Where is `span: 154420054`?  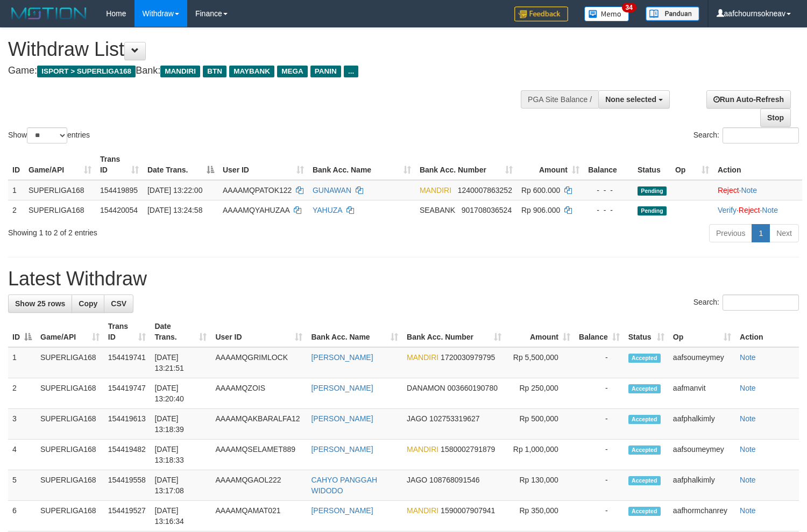 span: 154420054 is located at coordinates (119, 210).